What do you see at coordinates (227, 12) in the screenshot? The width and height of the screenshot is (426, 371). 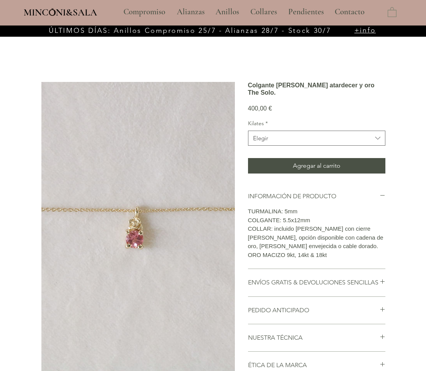 I see `a: Anillos` at bounding box center [227, 12].